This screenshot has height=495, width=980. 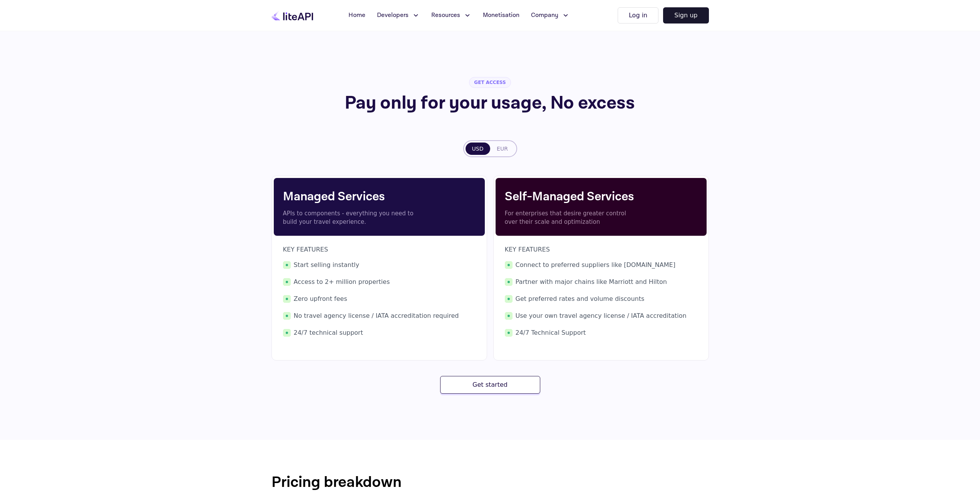 I want to click on span: Start selling instantly, so click(x=380, y=265).